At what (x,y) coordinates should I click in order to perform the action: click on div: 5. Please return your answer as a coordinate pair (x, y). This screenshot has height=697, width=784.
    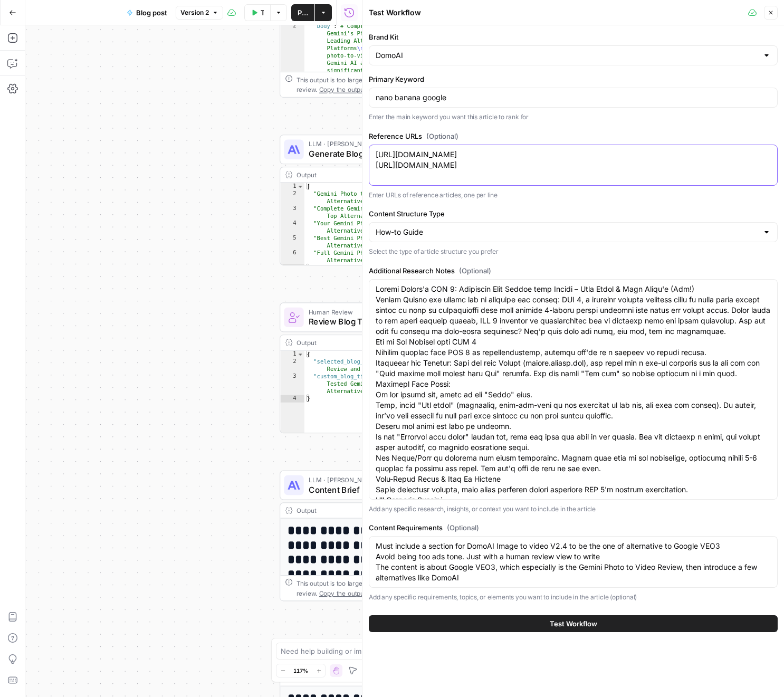
    Looking at the image, I should click on (292, 242).